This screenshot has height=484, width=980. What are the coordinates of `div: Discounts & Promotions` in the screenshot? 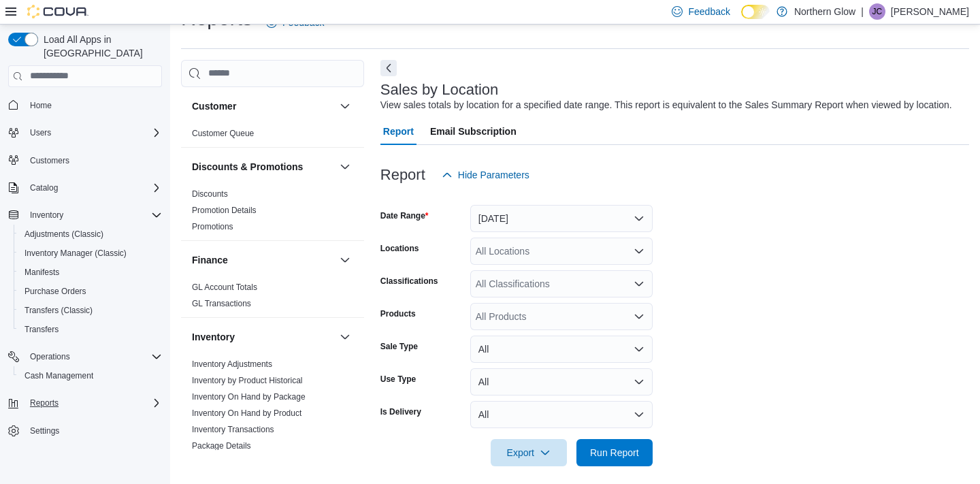 It's located at (273, 213).